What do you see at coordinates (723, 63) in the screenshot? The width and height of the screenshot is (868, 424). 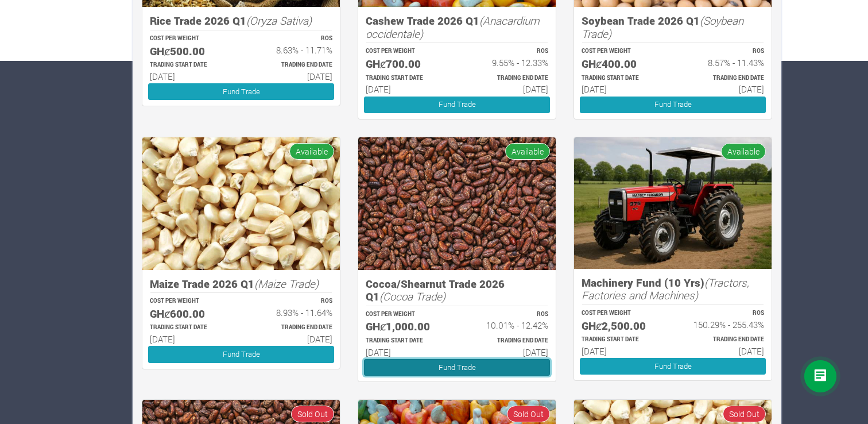 I see `h6: 8.57% - 11.43%` at bounding box center [723, 63].